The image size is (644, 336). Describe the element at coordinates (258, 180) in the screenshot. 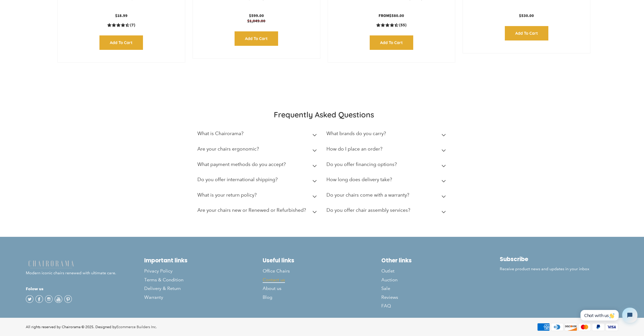

I see `summary: Do you offer international shipping?` at that location.